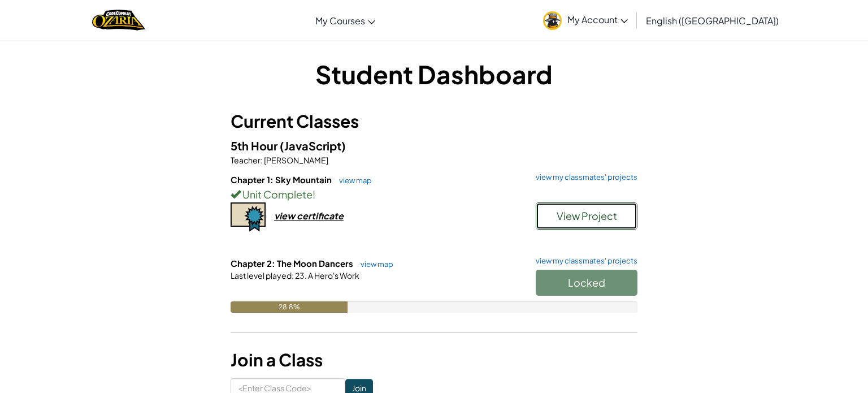 The height and width of the screenshot is (393, 868). I want to click on span: Unit Complete, so click(276, 194).